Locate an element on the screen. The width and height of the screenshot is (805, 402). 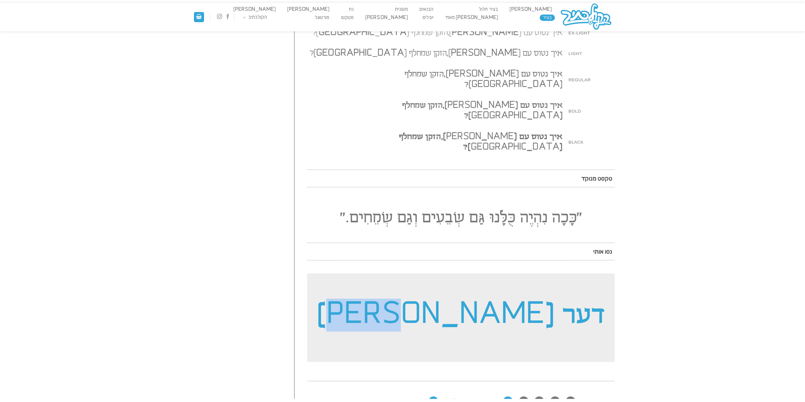
img: הקולכתיב is located at coordinates (586, 17).